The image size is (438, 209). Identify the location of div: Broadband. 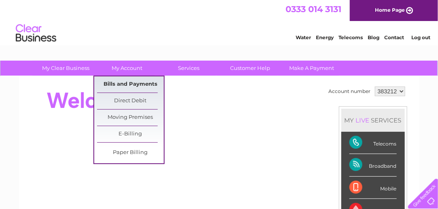
(373, 165).